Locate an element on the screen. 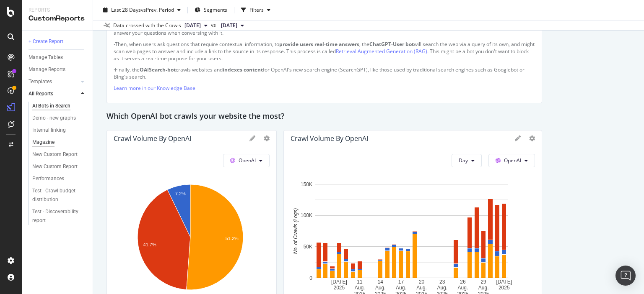  a: + Create Report is located at coordinates (57, 41).